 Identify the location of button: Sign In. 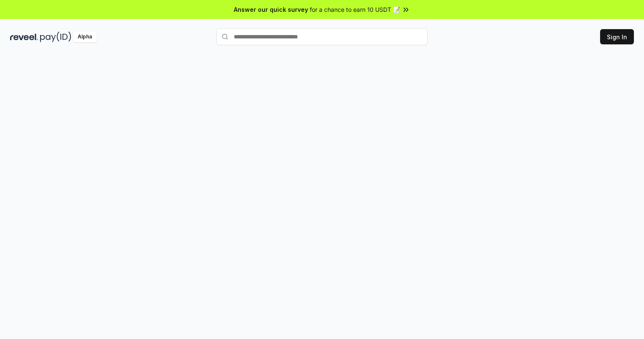
(617, 37).